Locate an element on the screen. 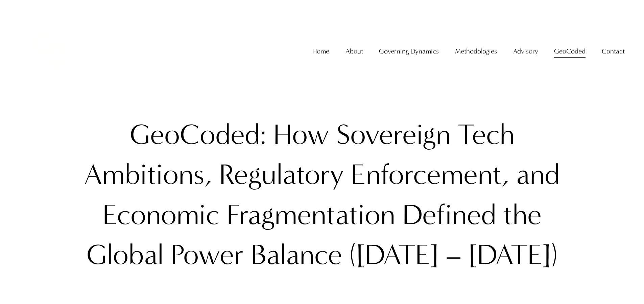 The image size is (644, 304). h1: GeoCoded: How Sovereign Tech Ambitions, Regulatory Enforcement, and Economic Fragmentation Define... is located at coordinates (322, 195).